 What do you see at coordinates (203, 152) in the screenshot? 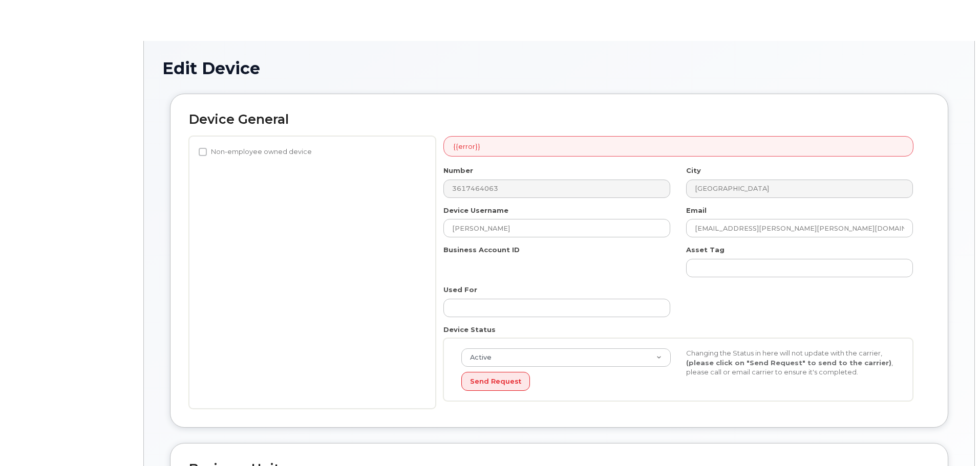
I see `input: Non-employee owned device` at bounding box center [203, 152].